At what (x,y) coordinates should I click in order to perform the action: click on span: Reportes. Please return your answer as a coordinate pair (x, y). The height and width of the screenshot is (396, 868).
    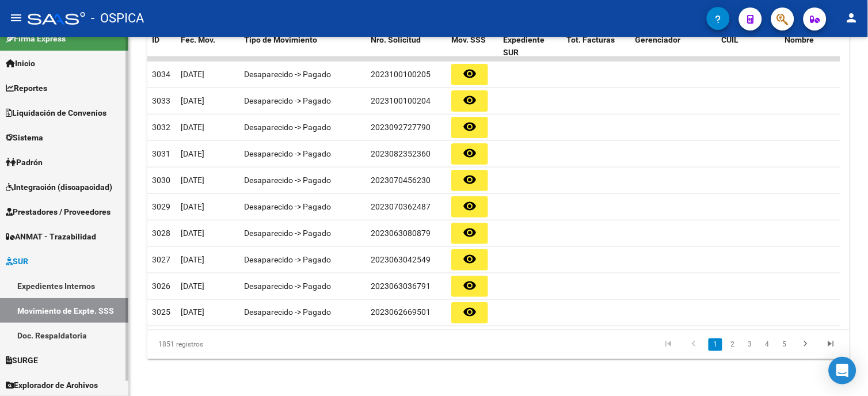
    Looking at the image, I should click on (26, 88).